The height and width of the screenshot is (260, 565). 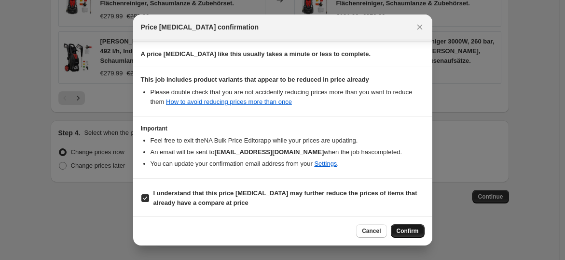 What do you see at coordinates (288, 97) in the screenshot?
I see `li: Please double check that you are not accidently reducing prices more than you want to reduce them` at bounding box center [288, 97].